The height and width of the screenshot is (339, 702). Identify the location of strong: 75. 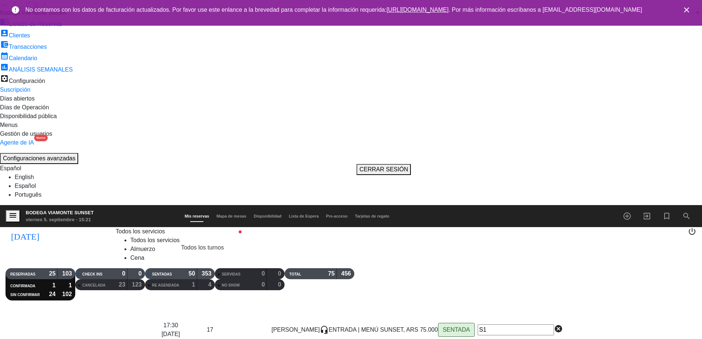
(331, 274).